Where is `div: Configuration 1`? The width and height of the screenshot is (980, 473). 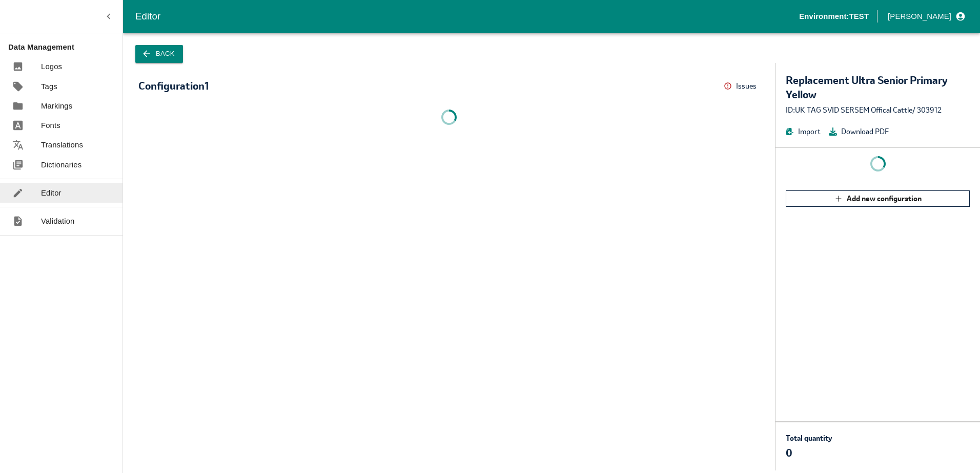 div: Configuration 1 is located at coordinates (173, 86).